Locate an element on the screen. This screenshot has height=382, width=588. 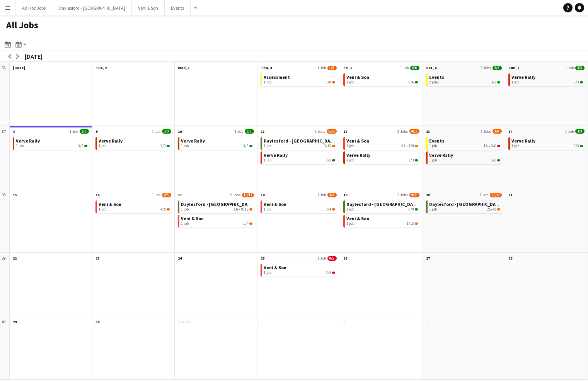
span: 24 is located at coordinates (180, 258).